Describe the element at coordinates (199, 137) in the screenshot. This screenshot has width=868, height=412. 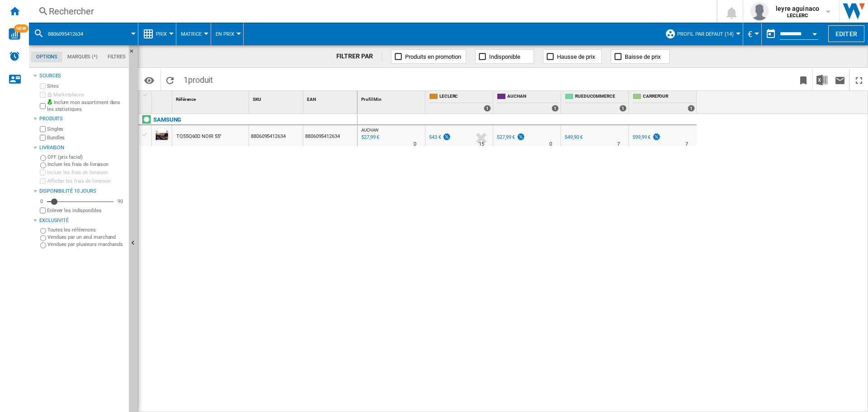
I see `div: TQ55Q60D NOIR 55"` at that location.